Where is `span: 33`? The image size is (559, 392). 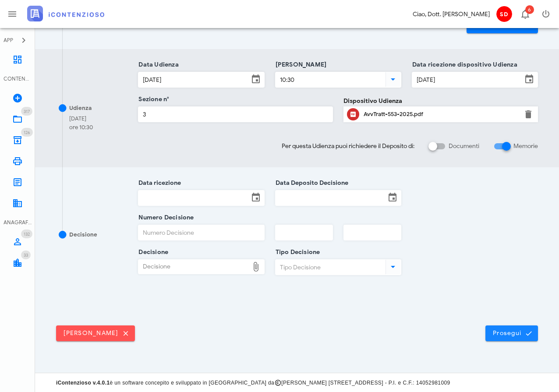
span: 33 is located at coordinates (26, 255).